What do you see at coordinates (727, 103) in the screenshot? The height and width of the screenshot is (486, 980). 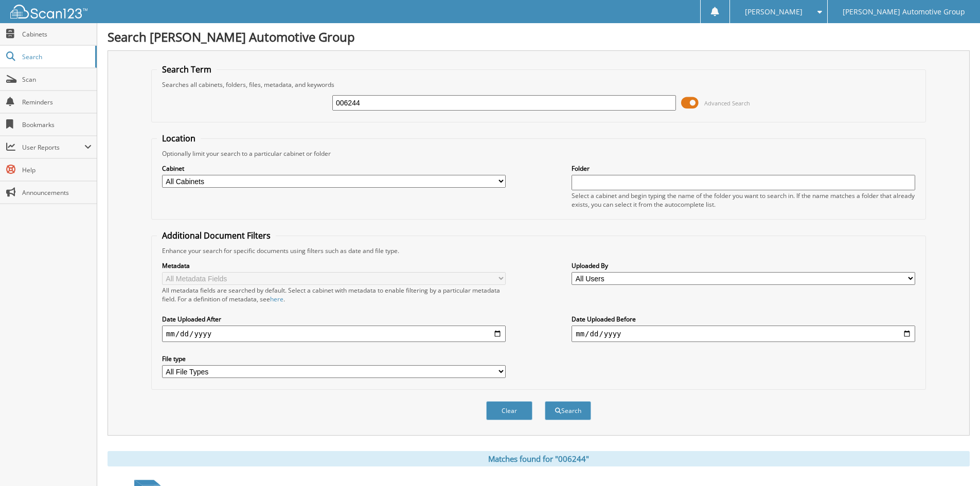 I see `span: Advanced Search` at bounding box center [727, 103].